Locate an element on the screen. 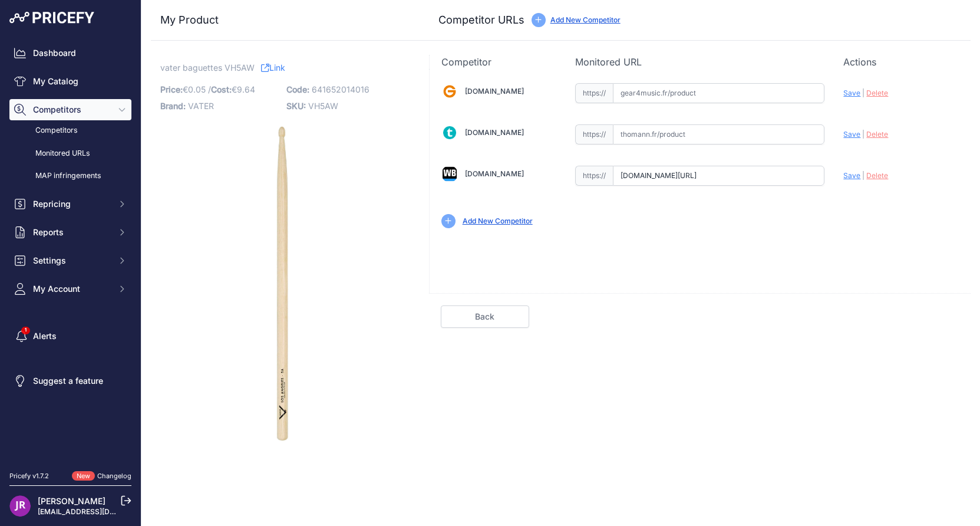 The width and height of the screenshot is (980, 526). button: My Account is located at coordinates (70, 289).